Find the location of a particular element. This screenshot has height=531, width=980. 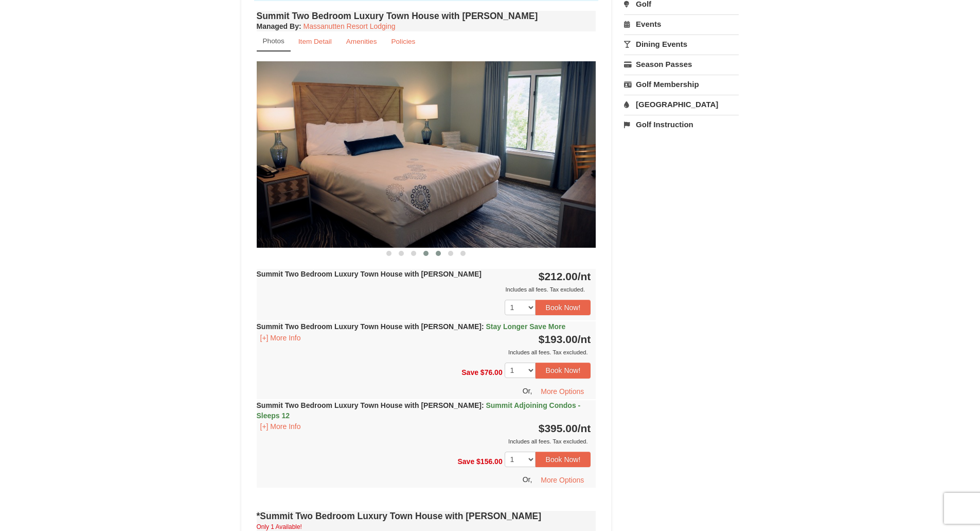

a: Events is located at coordinates (681, 24).